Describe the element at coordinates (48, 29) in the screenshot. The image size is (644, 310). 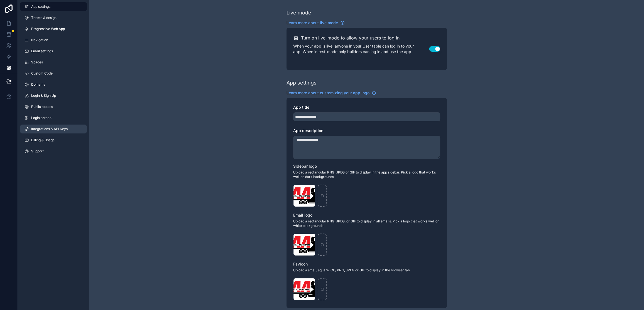
I see `span: Progressive Web App` at that location.